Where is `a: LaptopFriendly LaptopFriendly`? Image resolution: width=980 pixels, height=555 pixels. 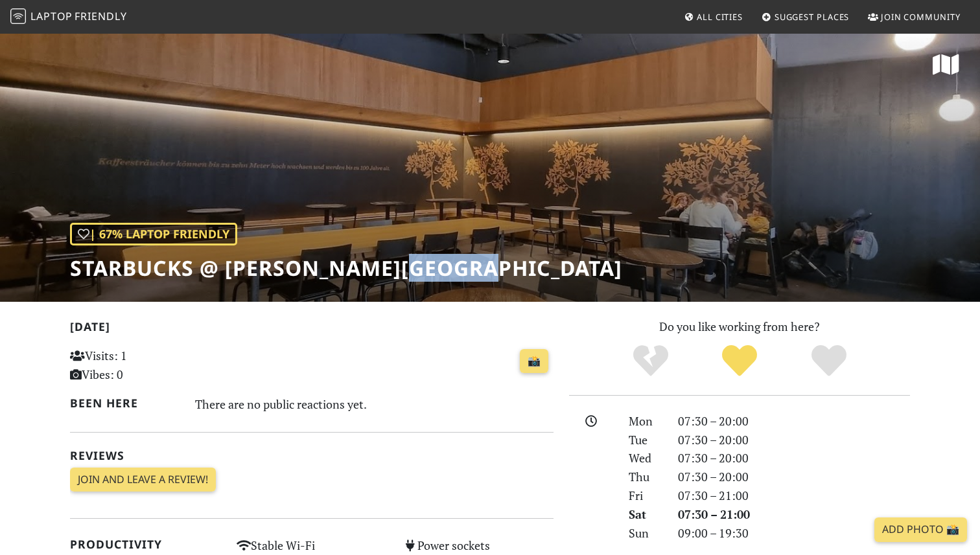
a: LaptopFriendly LaptopFriendly is located at coordinates (69, 17).